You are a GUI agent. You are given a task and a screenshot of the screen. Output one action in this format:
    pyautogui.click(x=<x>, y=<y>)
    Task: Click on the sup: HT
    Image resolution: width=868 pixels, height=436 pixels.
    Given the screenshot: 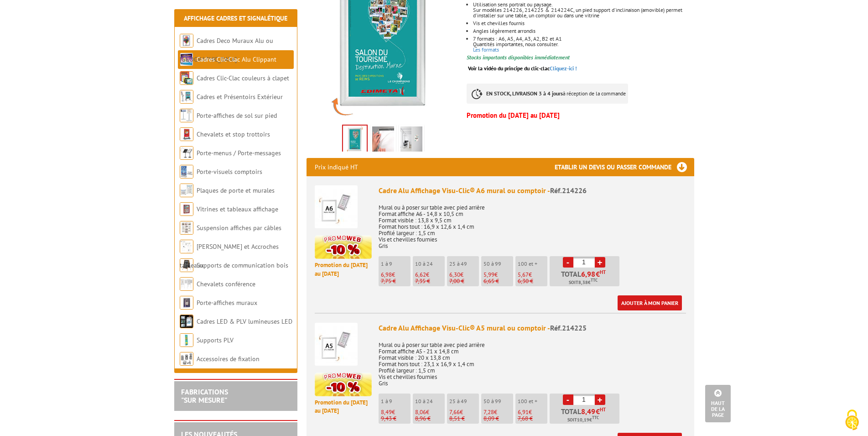 What is the action you would take?
    pyautogui.click(x=603, y=272)
    